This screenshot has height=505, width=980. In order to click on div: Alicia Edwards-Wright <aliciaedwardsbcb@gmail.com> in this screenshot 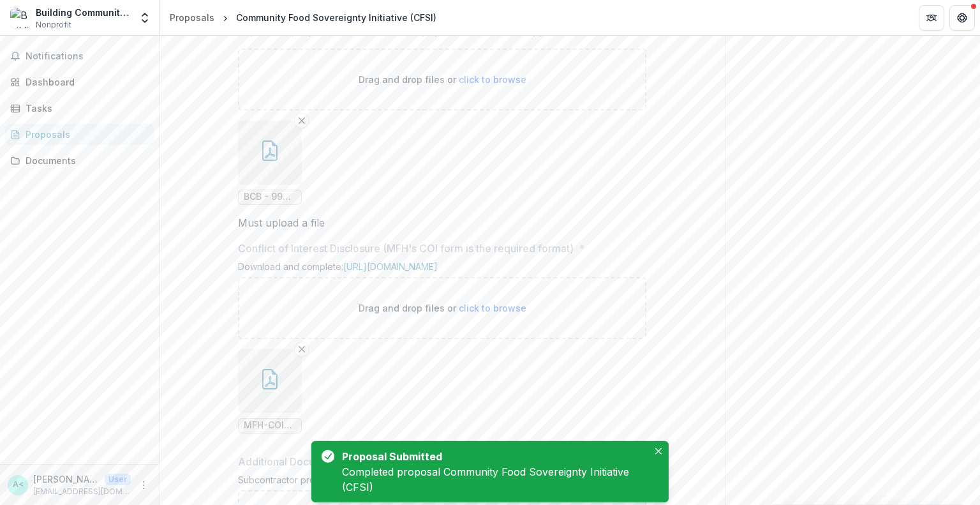, I will do `click(18, 485)`.